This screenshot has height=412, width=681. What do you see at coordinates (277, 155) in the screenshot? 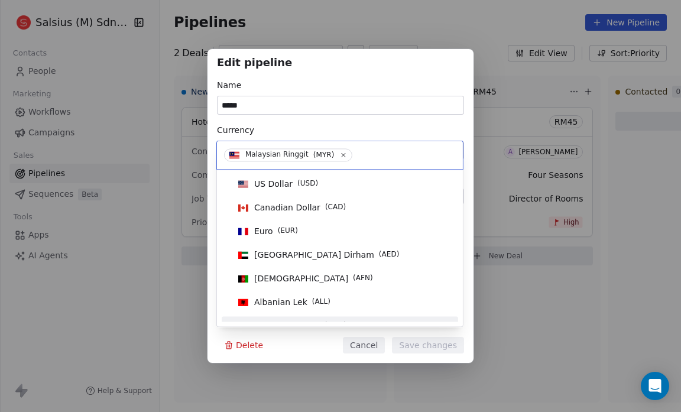
I see `span: Malaysian Ringgit` at bounding box center [277, 155].